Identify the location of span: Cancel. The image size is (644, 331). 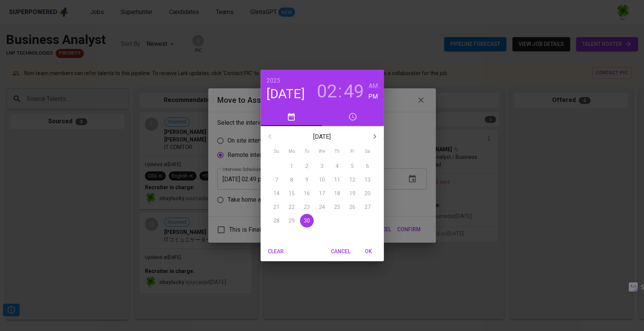
(340, 251).